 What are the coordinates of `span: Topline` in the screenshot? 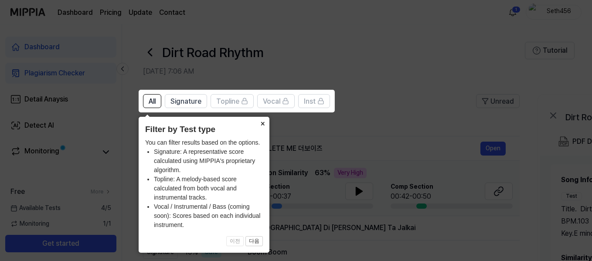 It's located at (227, 101).